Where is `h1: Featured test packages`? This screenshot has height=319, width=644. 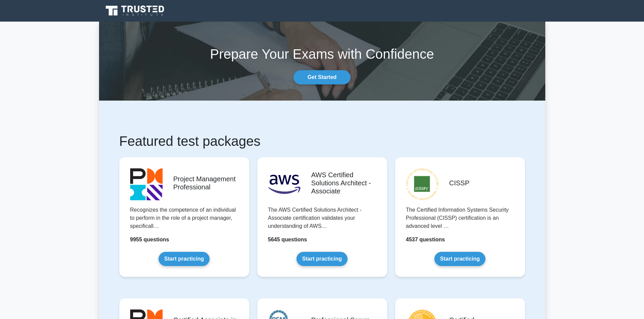 h1: Featured test packages is located at coordinates (322, 141).